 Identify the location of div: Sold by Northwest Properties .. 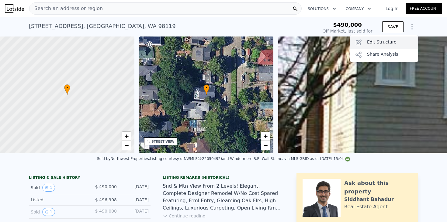
(123, 159).